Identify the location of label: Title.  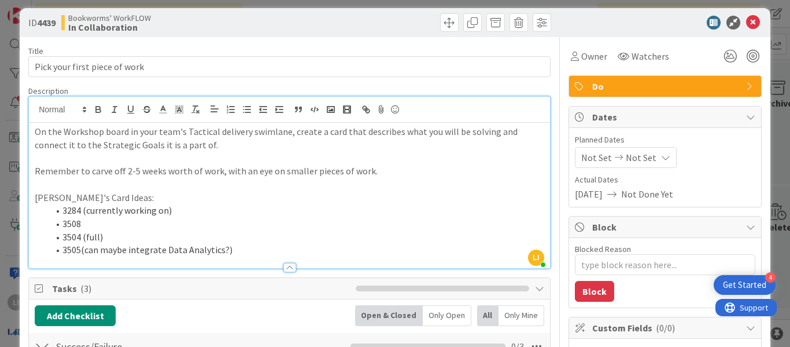
(36, 51).